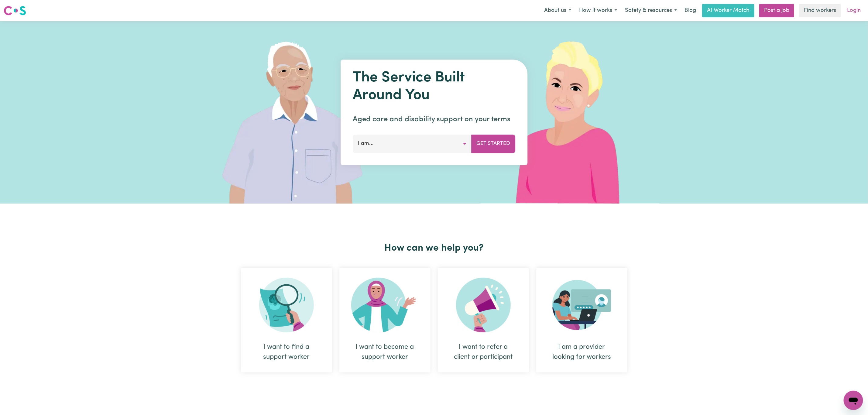 This screenshot has height=415, width=868. Describe the element at coordinates (651, 10) in the screenshot. I see `button: Safety & resources` at that location.